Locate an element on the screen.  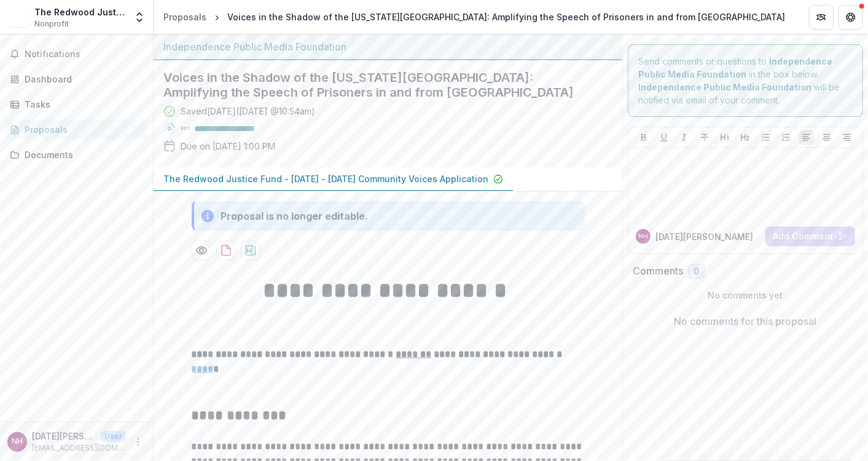
button: Align Left is located at coordinates (807, 137).